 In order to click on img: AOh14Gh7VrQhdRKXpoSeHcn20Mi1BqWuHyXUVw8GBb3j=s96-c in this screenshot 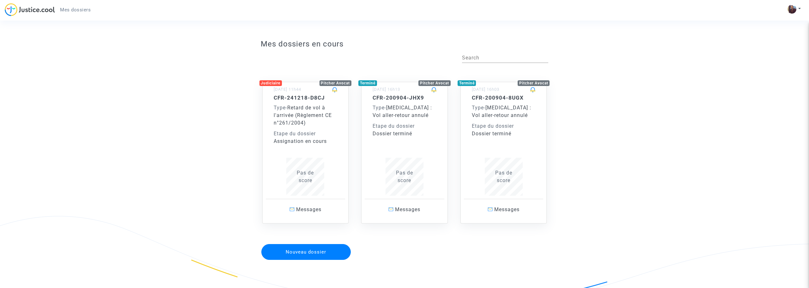, I will do `click(792, 9)`.